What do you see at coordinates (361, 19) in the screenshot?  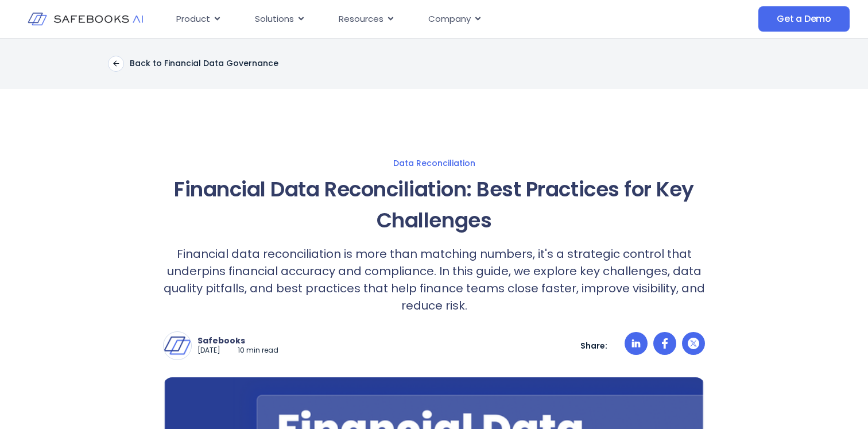 I see `span: Resources` at bounding box center [361, 19].